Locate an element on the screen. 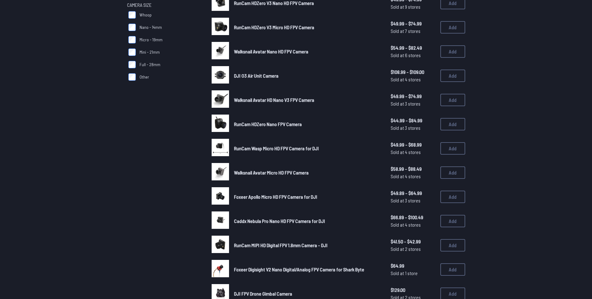  span: Other is located at coordinates (144, 77).